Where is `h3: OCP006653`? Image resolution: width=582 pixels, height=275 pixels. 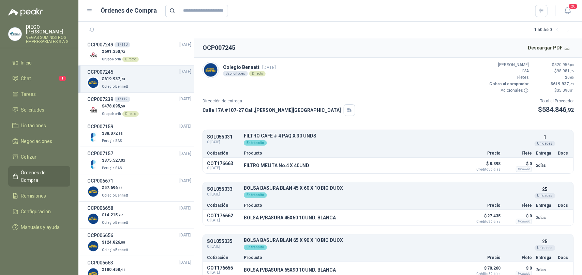 h3: OCP006653 is located at coordinates (100, 263).